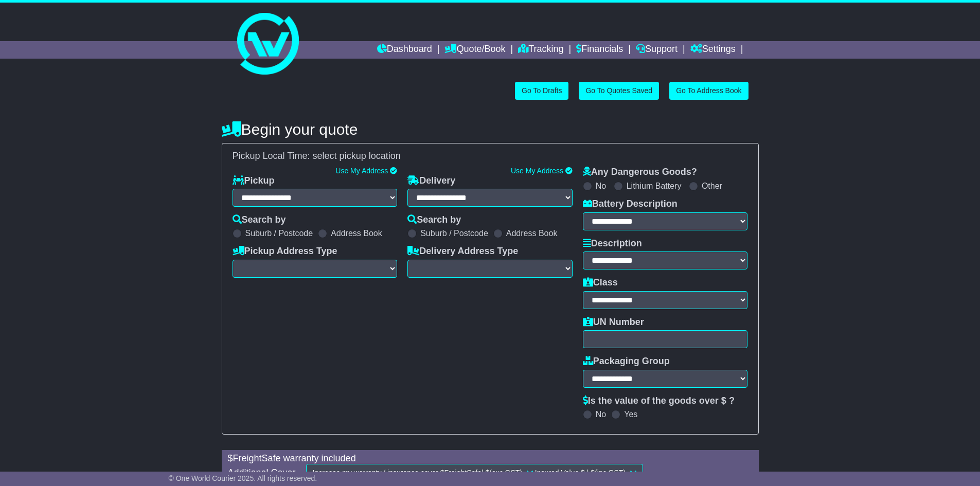  I want to click on label: Description, so click(612, 244).